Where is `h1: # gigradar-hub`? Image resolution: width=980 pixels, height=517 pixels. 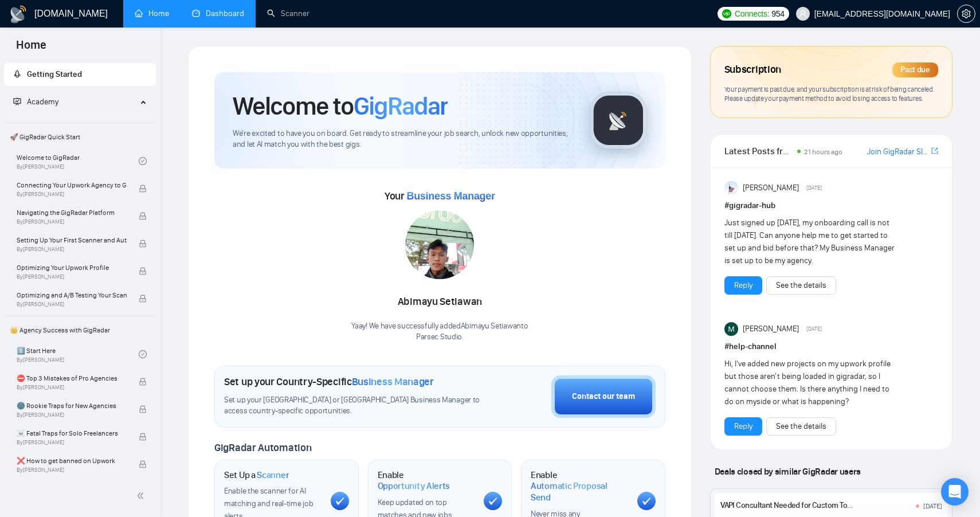
h1: # gigradar-hub is located at coordinates (831, 206).